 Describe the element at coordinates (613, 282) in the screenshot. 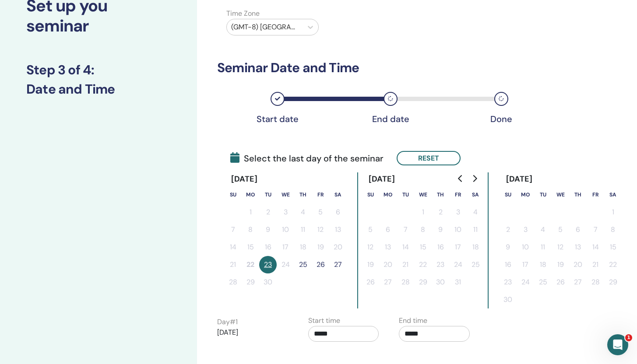

I see `button: 29` at that location.